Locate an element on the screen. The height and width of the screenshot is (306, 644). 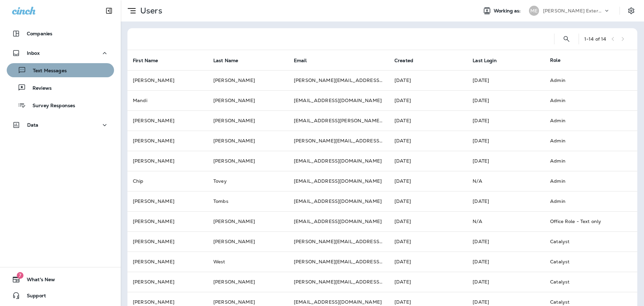
button: Text Messages is located at coordinates (60, 70).